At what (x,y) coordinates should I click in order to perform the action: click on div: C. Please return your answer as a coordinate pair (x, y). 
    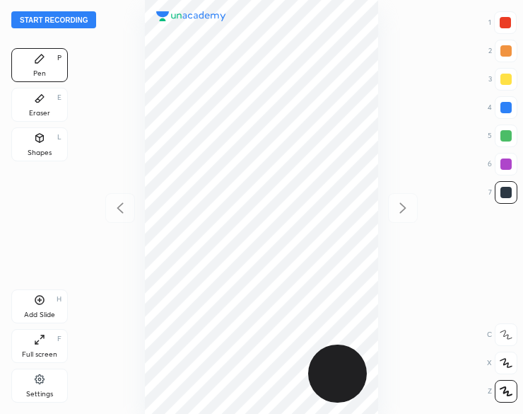
    Looking at the image, I should click on (502, 334).